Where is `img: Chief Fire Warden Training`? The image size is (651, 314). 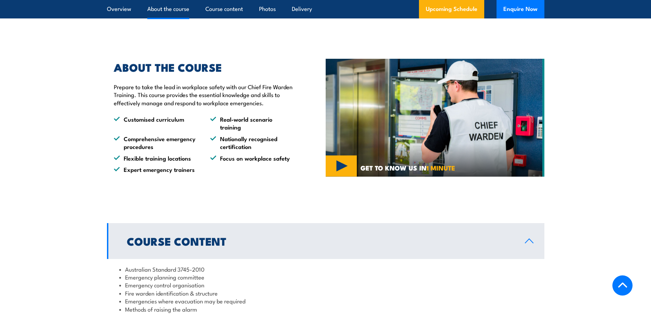
img: Chief Fire Warden Training is located at coordinates (435, 118).